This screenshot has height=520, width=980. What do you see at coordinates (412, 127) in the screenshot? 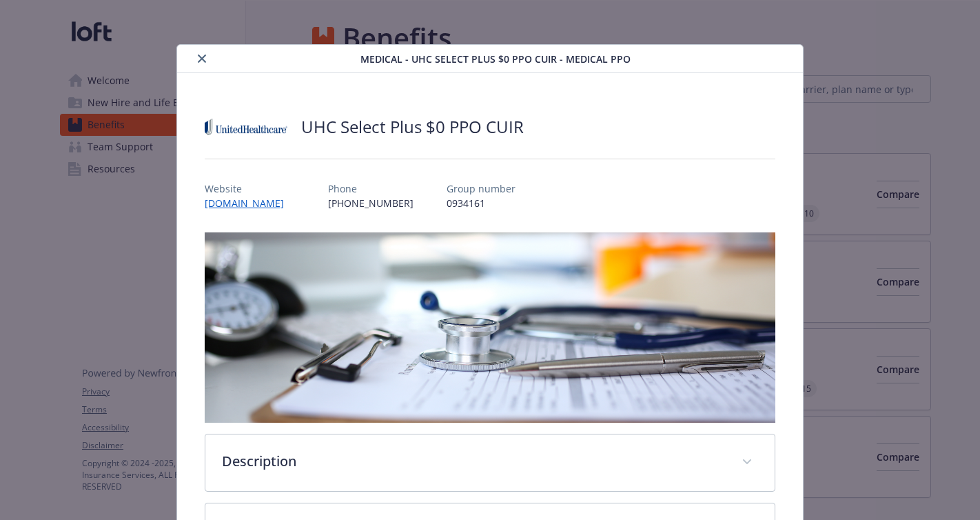
I see `h2: UHC Select Plus $0 PPO CUIR` at bounding box center [412, 127].